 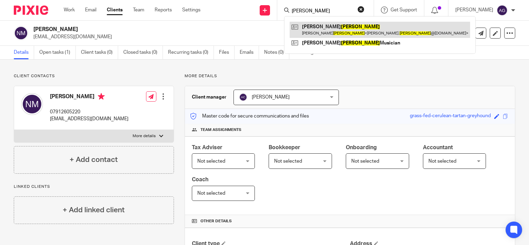 What do you see at coordinates (69, 10) in the screenshot?
I see `a: Work` at bounding box center [69, 10].